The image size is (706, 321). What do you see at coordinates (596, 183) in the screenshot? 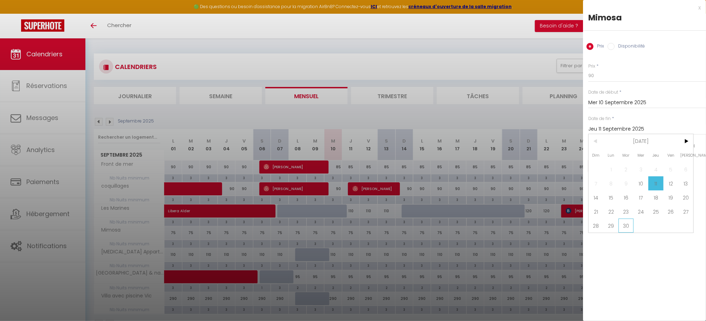
I see `span: 7` at bounding box center [596, 183].